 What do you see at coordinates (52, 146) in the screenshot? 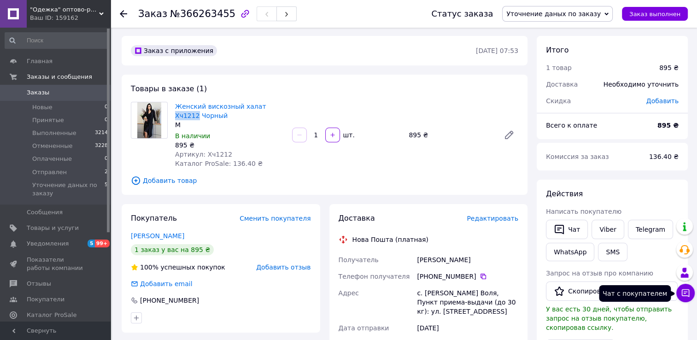
I see `span: Отмененные` at bounding box center [52, 146].